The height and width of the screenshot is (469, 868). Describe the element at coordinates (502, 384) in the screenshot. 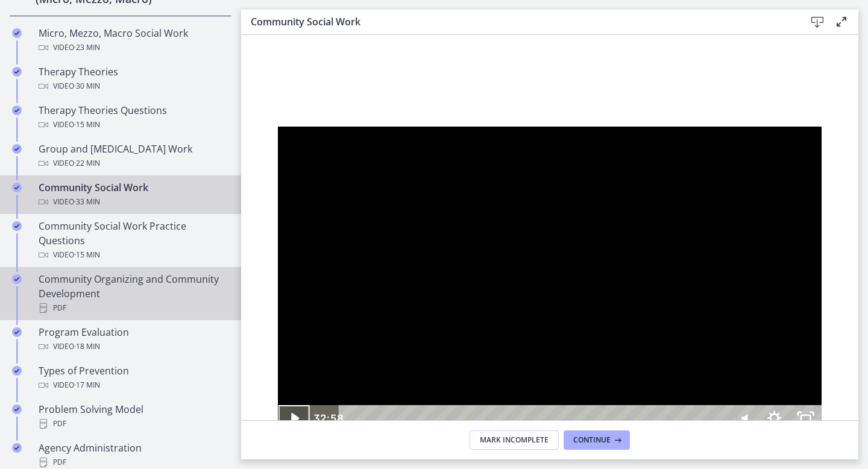

I see `button: Mute` at that location.